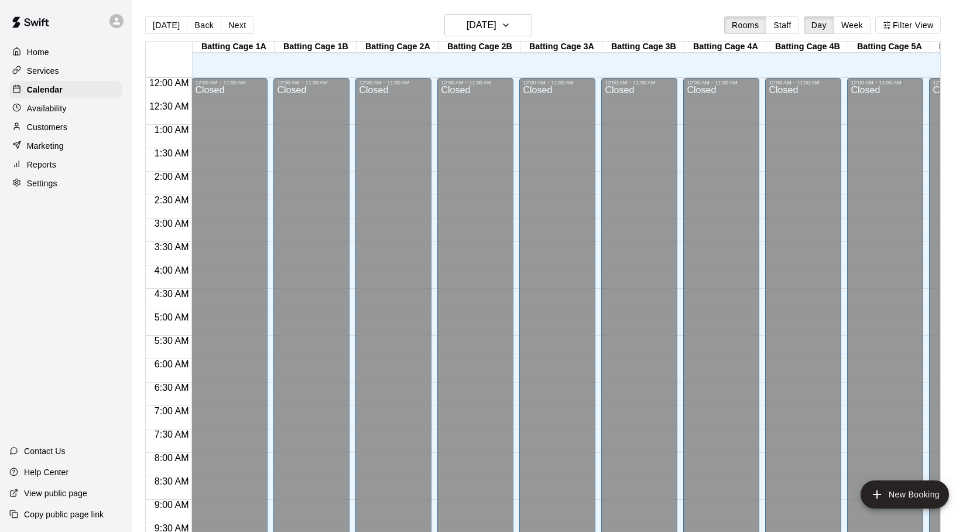  Describe the element at coordinates (745, 26) in the screenshot. I see `button: Rooms` at that location.